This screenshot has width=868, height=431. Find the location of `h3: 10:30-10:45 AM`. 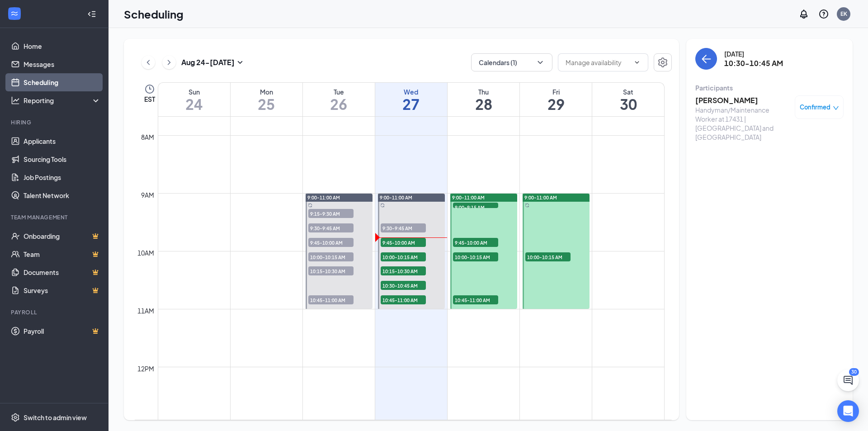

h3: 10:30-10:45 AM is located at coordinates (754, 63).